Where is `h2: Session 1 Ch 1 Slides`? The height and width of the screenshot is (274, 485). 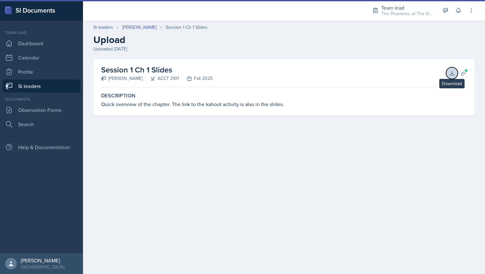
h2: Session 1 Ch 1 Slides is located at coordinates (157, 70).